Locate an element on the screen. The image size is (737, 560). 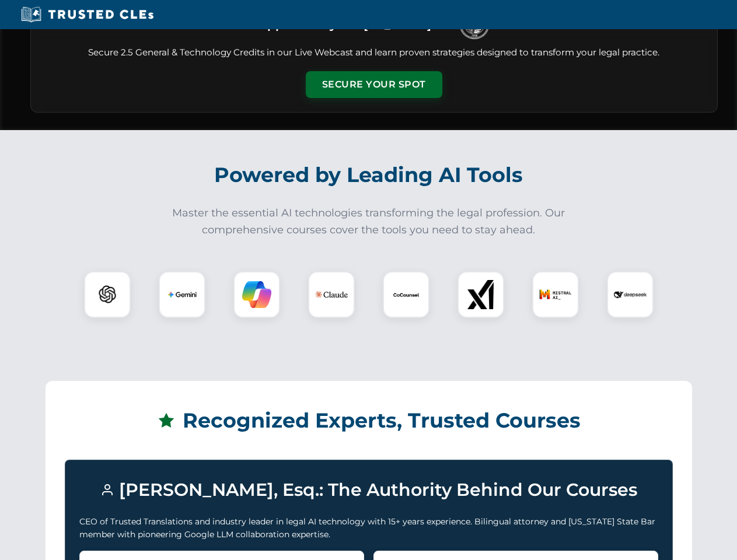
img: Copilot Logo is located at coordinates (256, 294).